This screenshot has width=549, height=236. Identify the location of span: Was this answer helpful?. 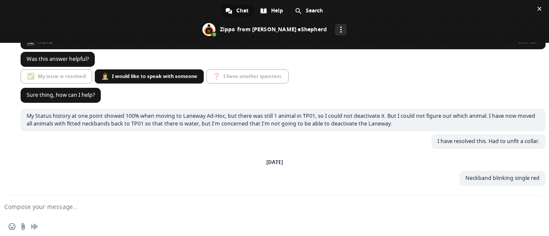
(57, 59).